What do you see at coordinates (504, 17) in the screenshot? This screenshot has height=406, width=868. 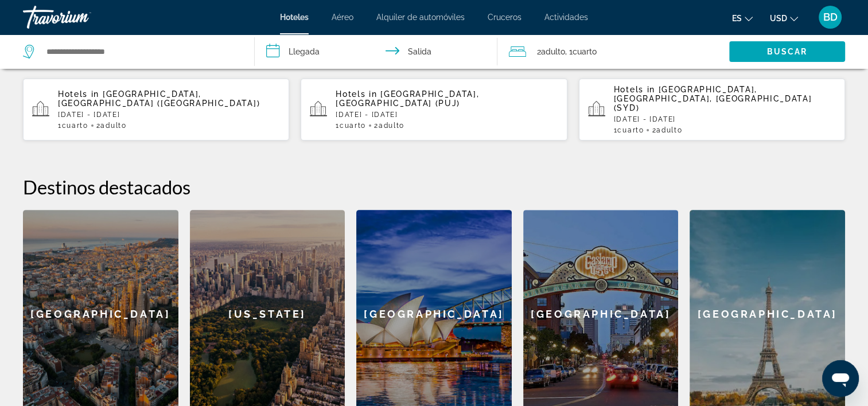 I see `span: Cruceros` at bounding box center [504, 17].